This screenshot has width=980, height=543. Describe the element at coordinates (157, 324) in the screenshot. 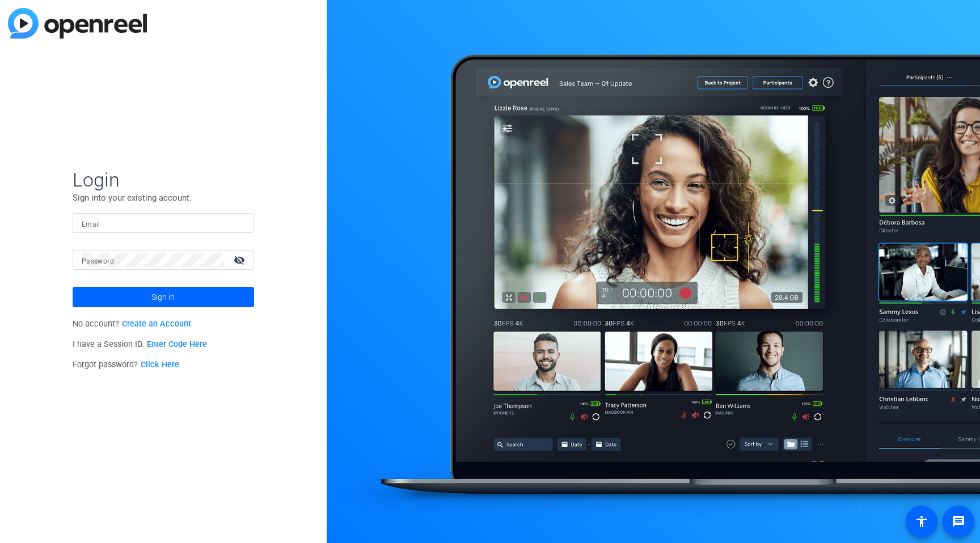

I see `a: Create an Account` at that location.